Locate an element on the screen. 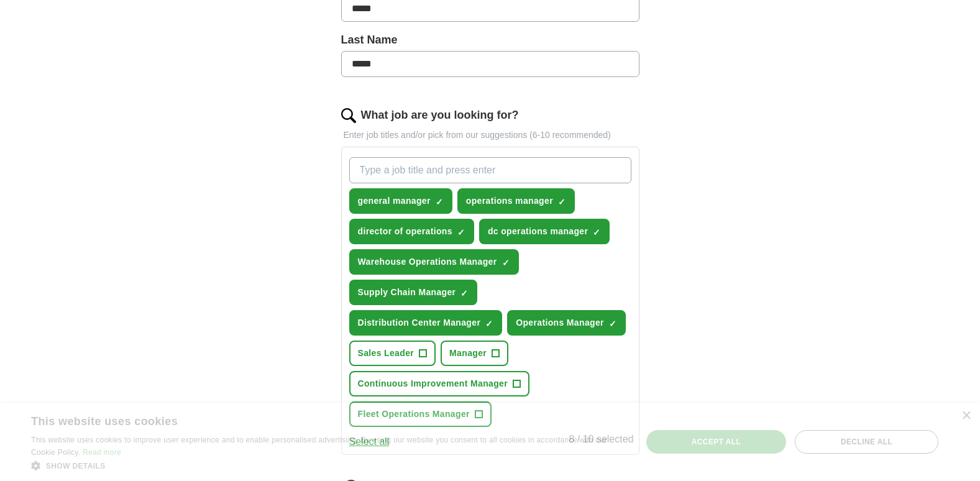 This screenshot has width=980, height=481. label: Last Name is located at coordinates (491, 40).